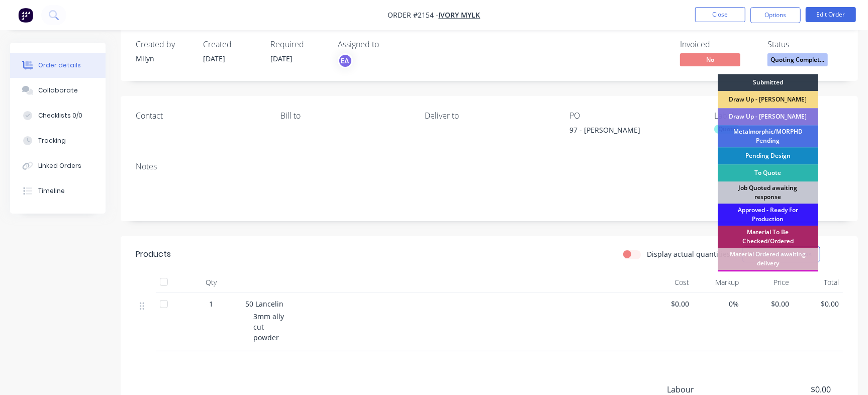 This screenshot has width=868, height=395. Describe the element at coordinates (388, 45) in the screenshot. I see `div: Assigned to` at that location.